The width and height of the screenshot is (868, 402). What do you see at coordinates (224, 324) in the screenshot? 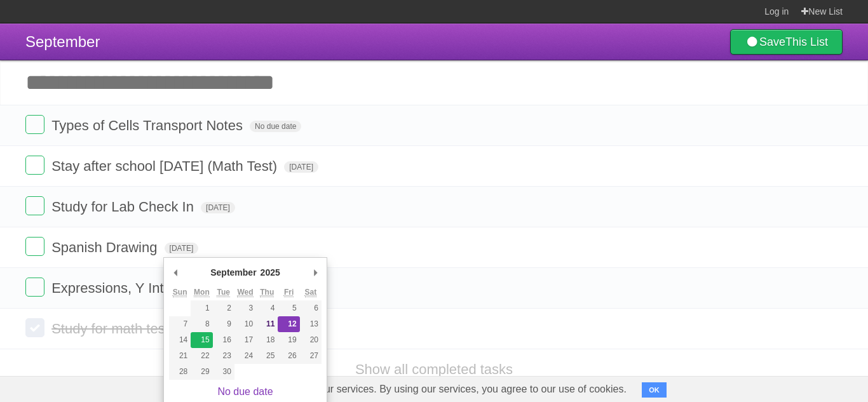
I see `button: 9` at bounding box center [224, 324].